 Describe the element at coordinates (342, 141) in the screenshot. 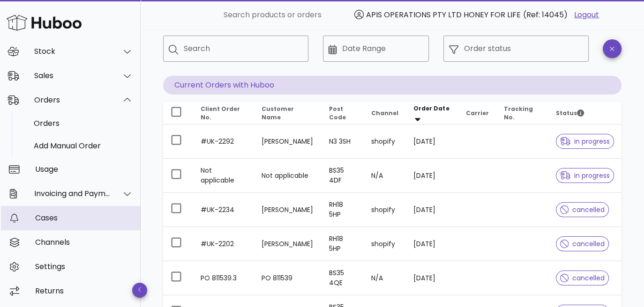

I see `td: N3 3SH` at that location.